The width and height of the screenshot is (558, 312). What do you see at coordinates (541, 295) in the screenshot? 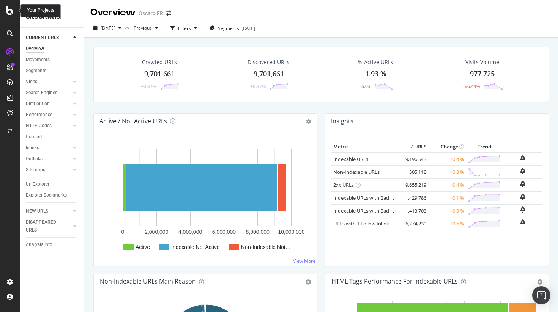
I see `div: Open Intercom Messenger` at bounding box center [541, 295].